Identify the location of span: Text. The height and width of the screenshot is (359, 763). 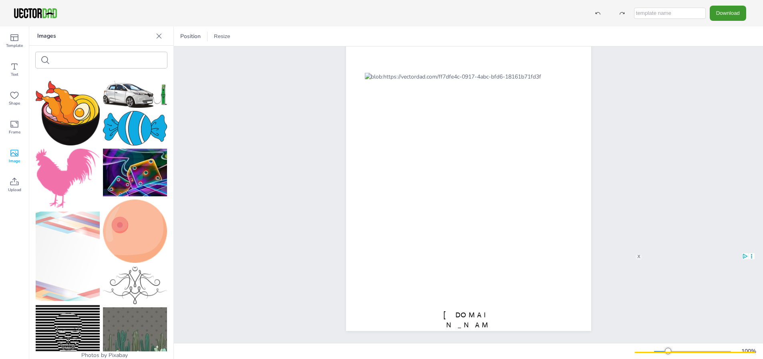
(14, 74).